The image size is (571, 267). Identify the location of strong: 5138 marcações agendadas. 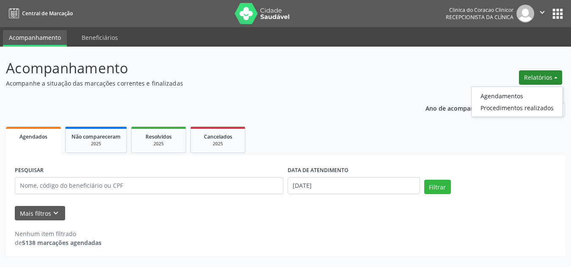
(62, 242).